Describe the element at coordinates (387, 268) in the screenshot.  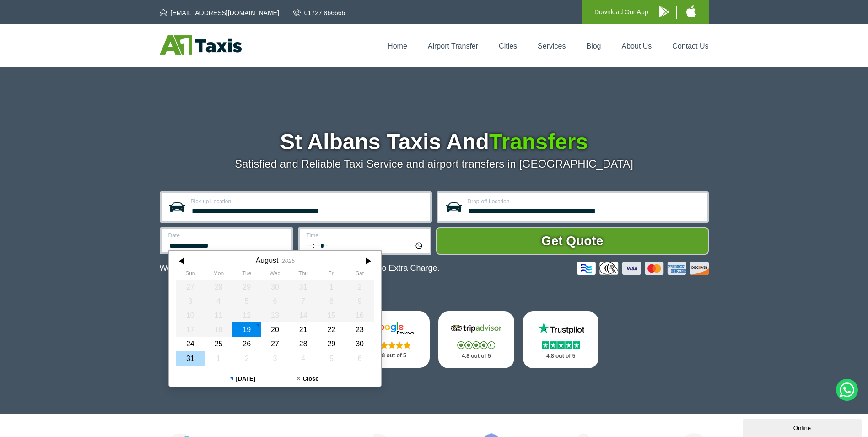
I see `span: The Car at No Extra Charge.` at that location.